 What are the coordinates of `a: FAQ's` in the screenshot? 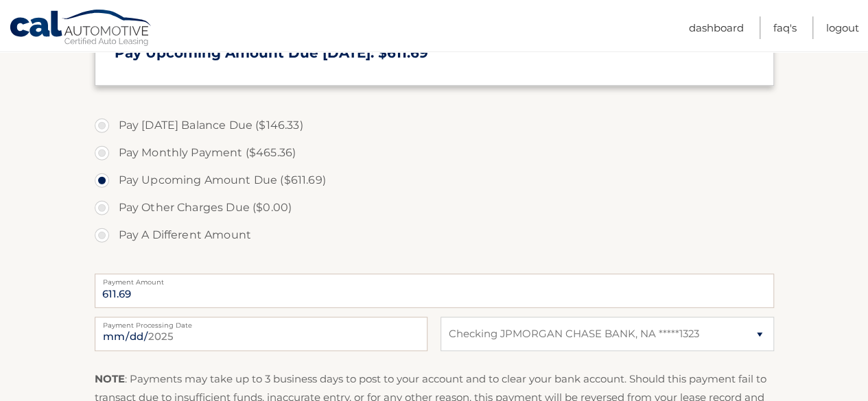 It's located at (785, 28).